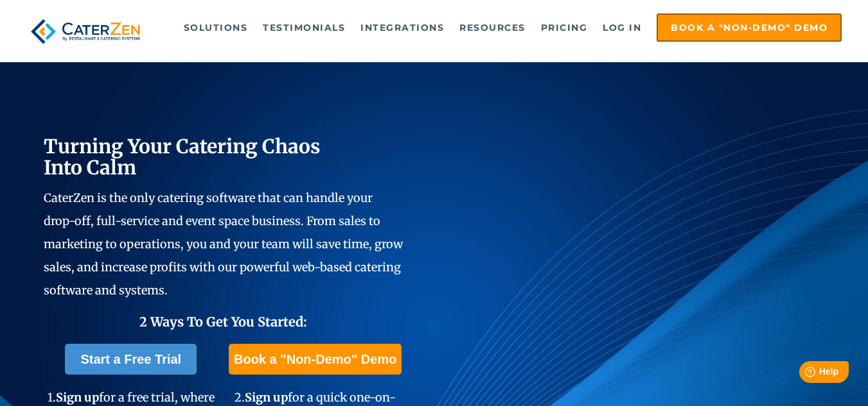 This screenshot has width=868, height=406. Describe the element at coordinates (131, 359) in the screenshot. I see `a: Start a Free Trial` at that location.